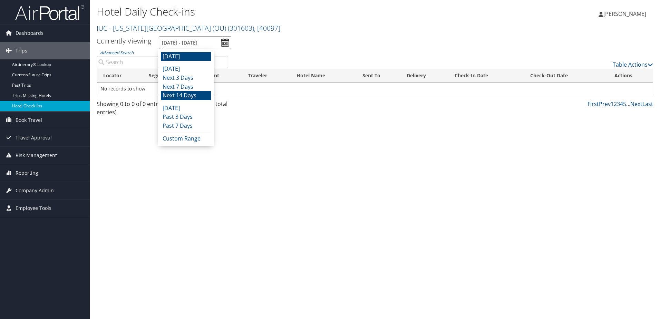  I want to click on th: Segment: activate to sort column ascending, so click(168, 76).